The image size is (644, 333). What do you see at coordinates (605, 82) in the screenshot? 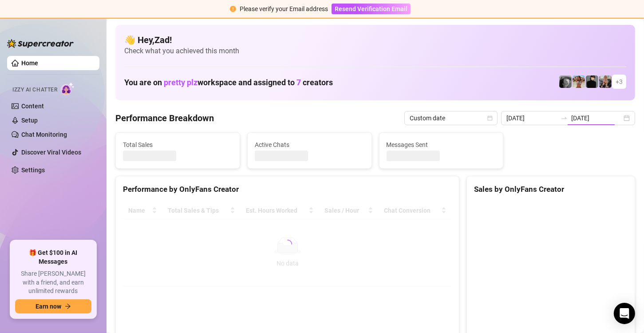
I see `img: Violet` at bounding box center [605, 82].